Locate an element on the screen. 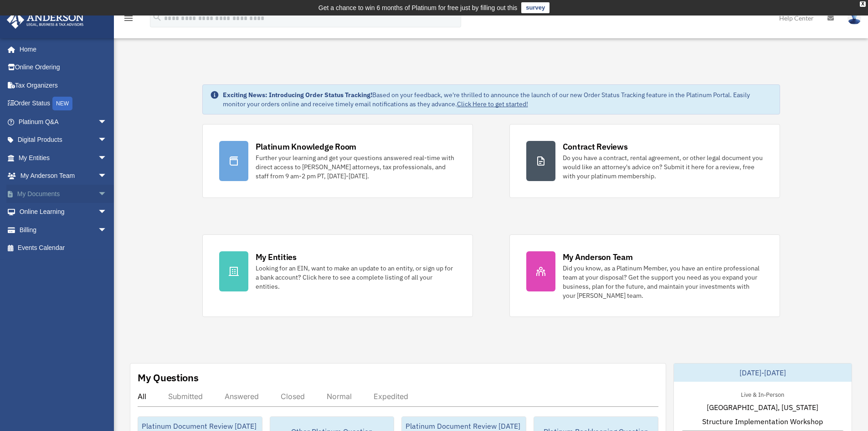 This screenshot has width=868, height=431. div: Expedited is located at coordinates (391, 396).